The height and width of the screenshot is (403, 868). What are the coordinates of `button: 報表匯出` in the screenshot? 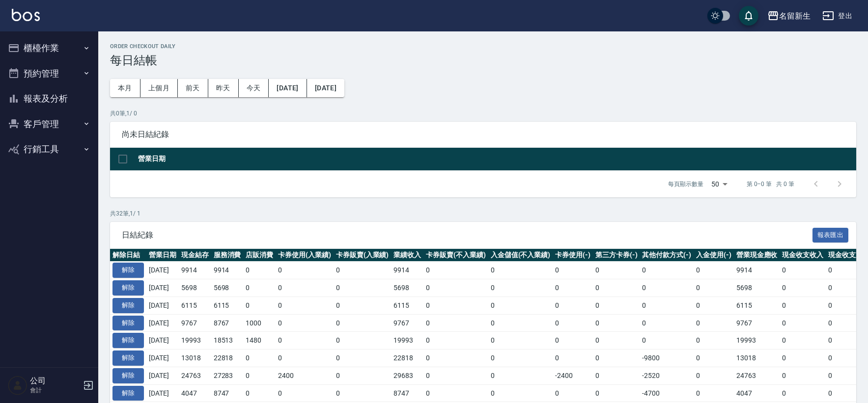 It's located at (830, 235).